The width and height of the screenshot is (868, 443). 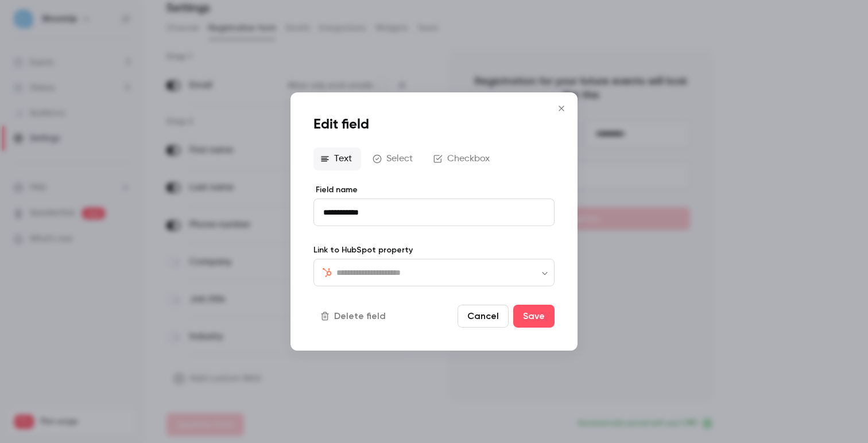 I want to click on label: Field name, so click(x=434, y=190).